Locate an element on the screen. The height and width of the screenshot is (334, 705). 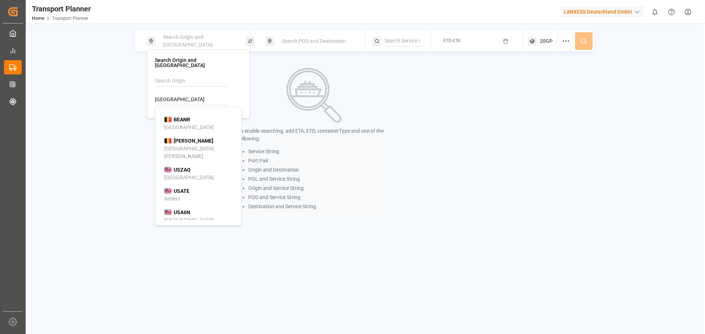
b: USATE is located at coordinates (181, 191).